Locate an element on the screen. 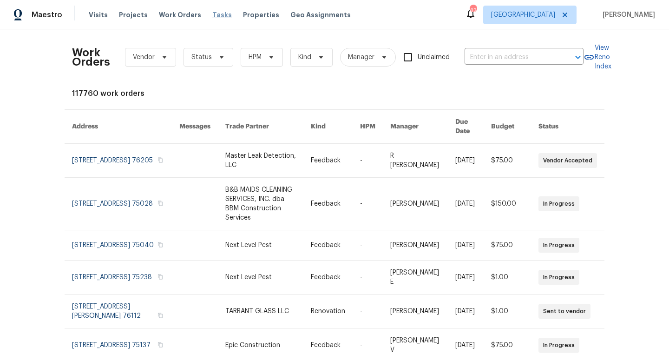 The width and height of the screenshot is (669, 362). th: Due Date is located at coordinates (466, 126).